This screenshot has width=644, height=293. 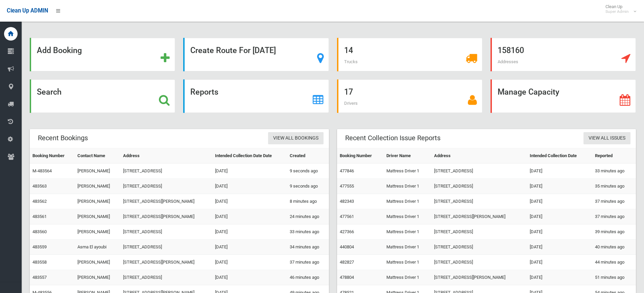 What do you see at coordinates (347, 216) in the screenshot?
I see `a: 477561` at bounding box center [347, 216].